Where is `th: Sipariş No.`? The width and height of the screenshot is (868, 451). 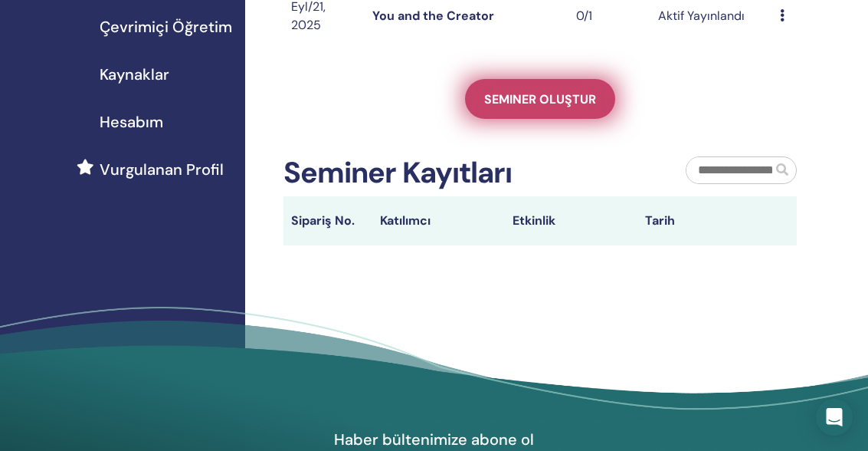
th: Sipariş No. is located at coordinates (328, 221).